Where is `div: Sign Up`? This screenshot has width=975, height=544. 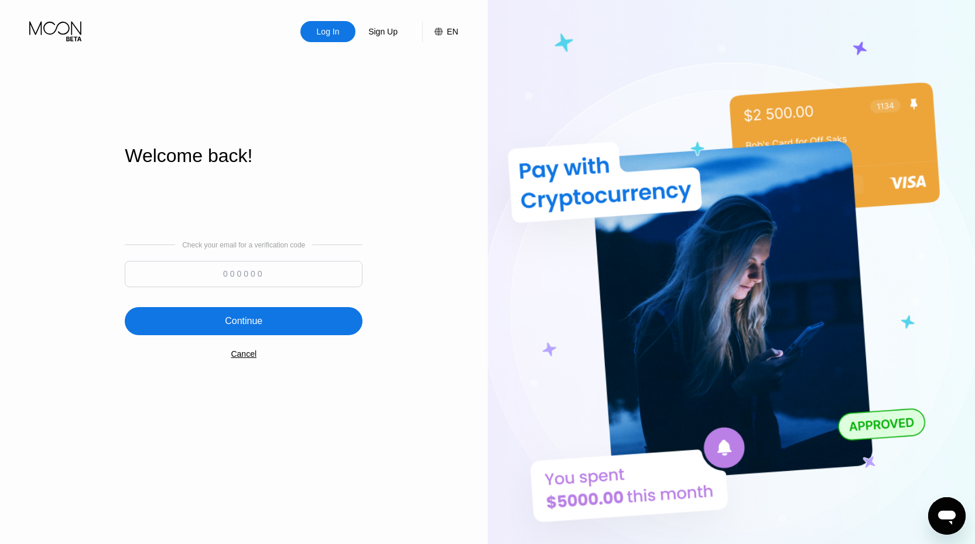 div: Sign Up is located at coordinates (383, 32).